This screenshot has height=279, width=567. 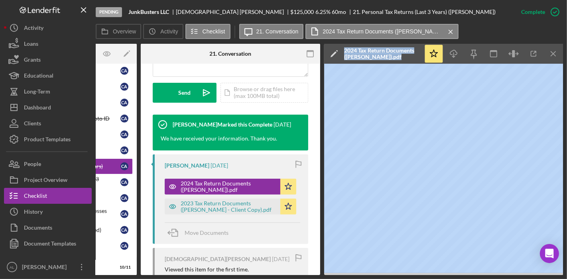 What do you see at coordinates (48, 164) in the screenshot?
I see `a: People` at bounding box center [48, 164].